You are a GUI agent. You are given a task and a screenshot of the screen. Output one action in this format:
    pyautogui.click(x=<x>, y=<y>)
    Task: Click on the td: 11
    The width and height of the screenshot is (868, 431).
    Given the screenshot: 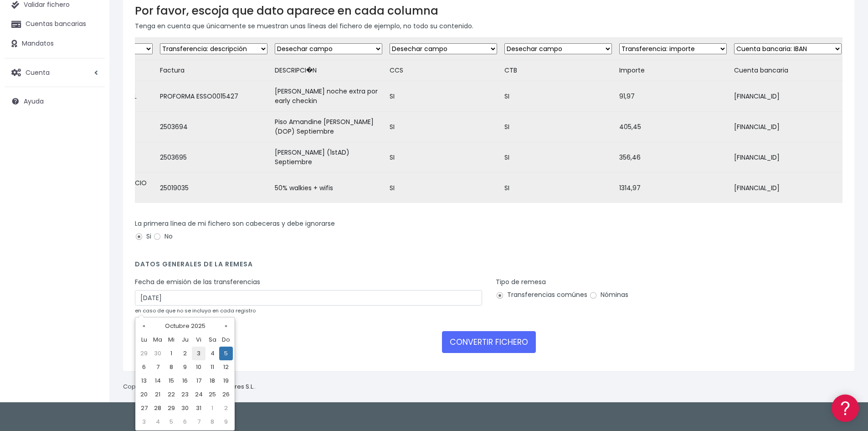 What is the action you would take?
    pyautogui.click(x=212, y=366)
    